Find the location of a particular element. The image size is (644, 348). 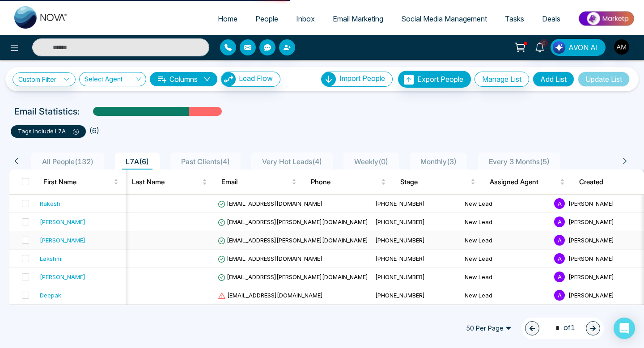

div: Rakesh is located at coordinates (50, 204).